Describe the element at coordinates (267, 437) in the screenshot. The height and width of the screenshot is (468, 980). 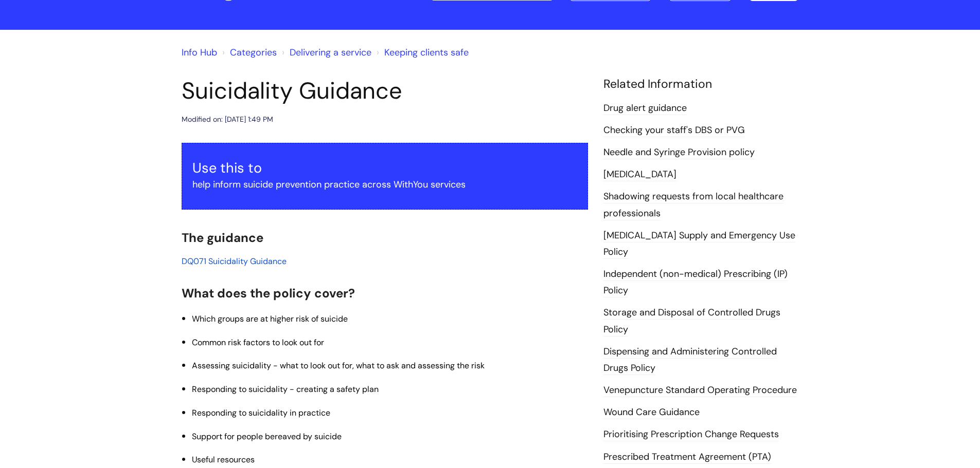
I see `span: Support for people bereaved by suicide` at that location.